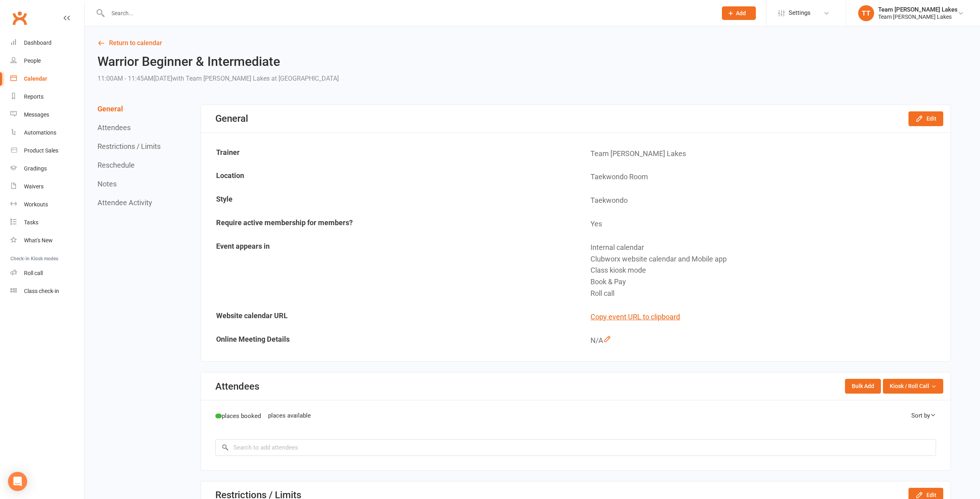 The height and width of the screenshot is (499, 980). What do you see at coordinates (388, 317) in the screenshot?
I see `td: Website calendar URL` at bounding box center [388, 317].